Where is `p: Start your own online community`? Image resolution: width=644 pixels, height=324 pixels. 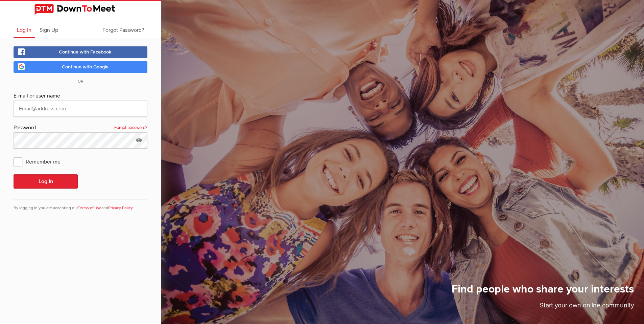
p: Start your own online community is located at coordinates (543, 307).